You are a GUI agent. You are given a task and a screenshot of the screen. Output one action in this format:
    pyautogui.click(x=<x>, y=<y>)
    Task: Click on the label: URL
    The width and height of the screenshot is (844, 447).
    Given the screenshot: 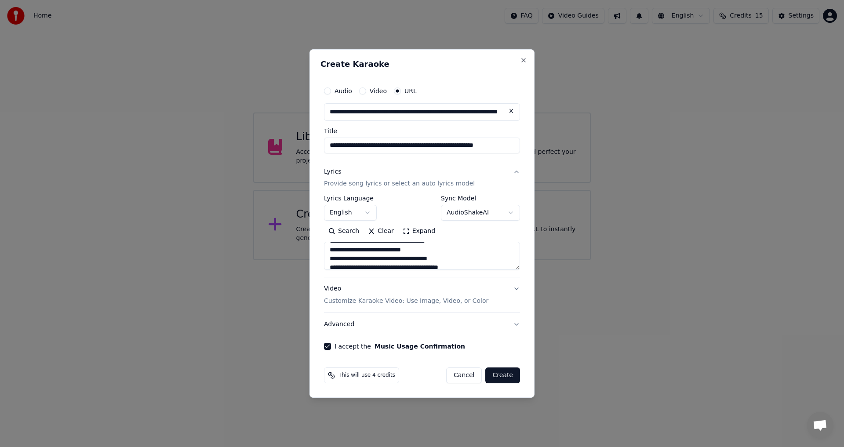 What is the action you would take?
    pyautogui.click(x=411, y=91)
    